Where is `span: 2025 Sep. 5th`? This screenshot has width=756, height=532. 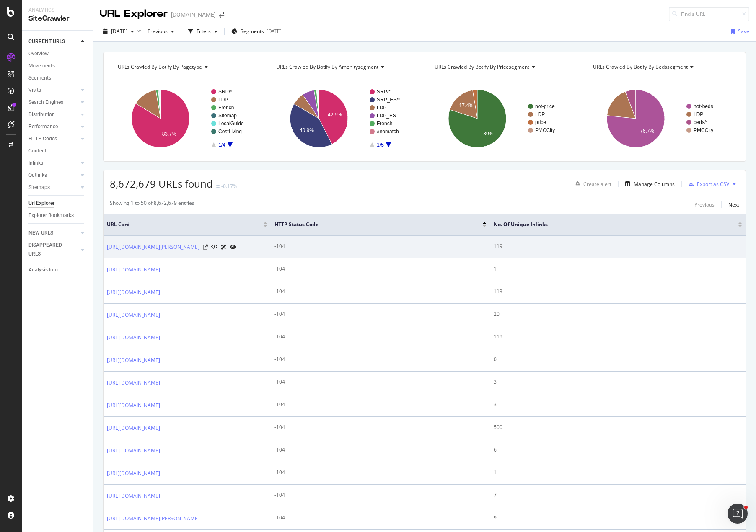 span: 2025 Sep. 5th is located at coordinates (119, 31).